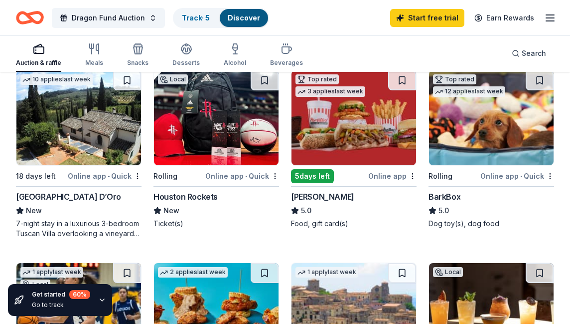  What do you see at coordinates (529, 53) in the screenshot?
I see `button: Search` at bounding box center [529, 53].